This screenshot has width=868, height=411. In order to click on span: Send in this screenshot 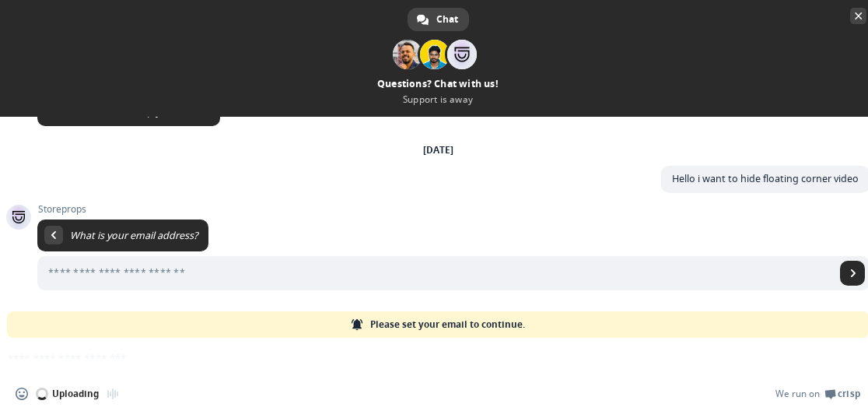, I will do `click(853, 273)`.